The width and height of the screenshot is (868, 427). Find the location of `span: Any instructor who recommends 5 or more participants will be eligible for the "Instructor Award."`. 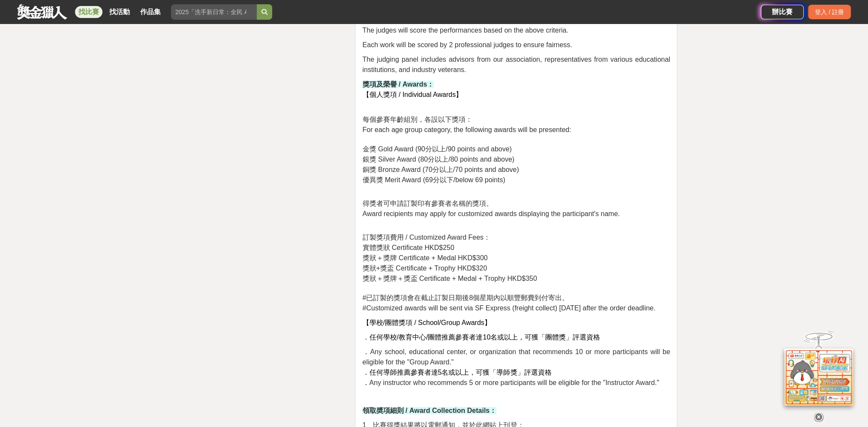

span: Any instructor who recommends 5 or more participants will be eligible for the "Instructor Award." is located at coordinates (514, 383).